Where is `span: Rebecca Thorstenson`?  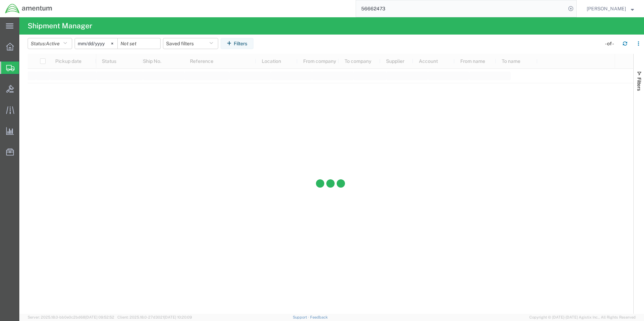 span: Rebecca Thorstenson is located at coordinates (607, 9).